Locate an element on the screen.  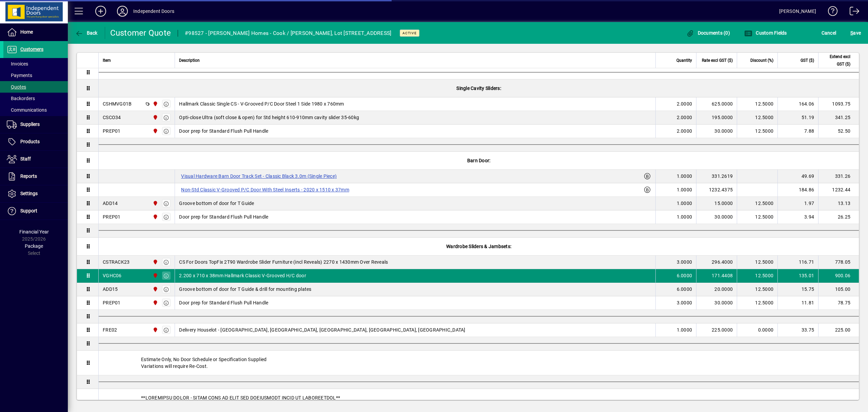
div: 625.0000 is located at coordinates (717, 104).